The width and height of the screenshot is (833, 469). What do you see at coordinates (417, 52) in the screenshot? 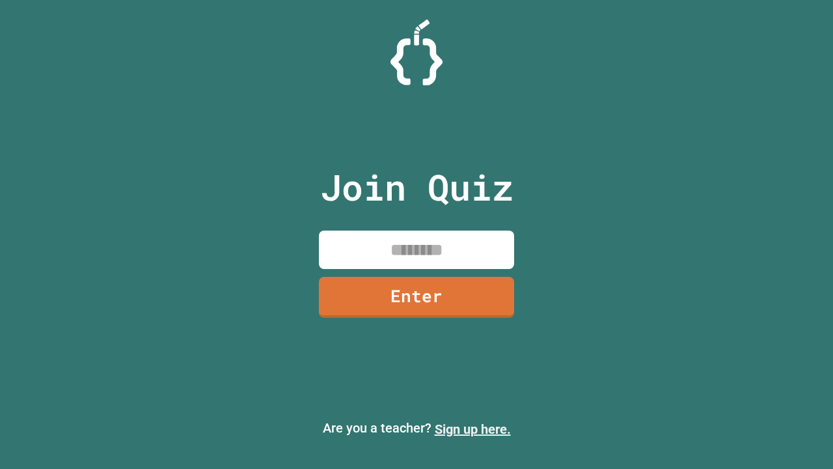
I see `img: Logo.svg` at bounding box center [417, 52].